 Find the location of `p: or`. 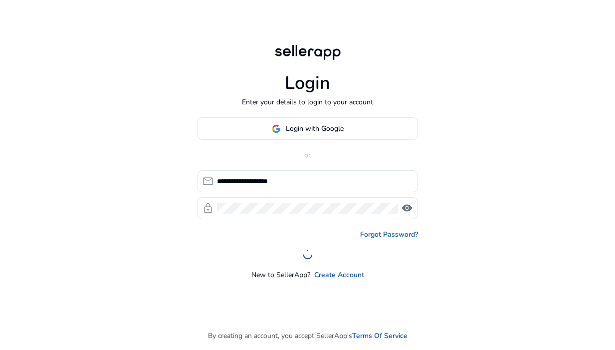

p: or is located at coordinates (307, 155).